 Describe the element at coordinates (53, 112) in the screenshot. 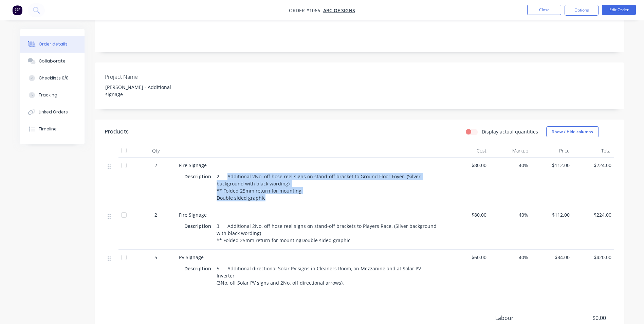

I see `div: Linked Orders` at that location.